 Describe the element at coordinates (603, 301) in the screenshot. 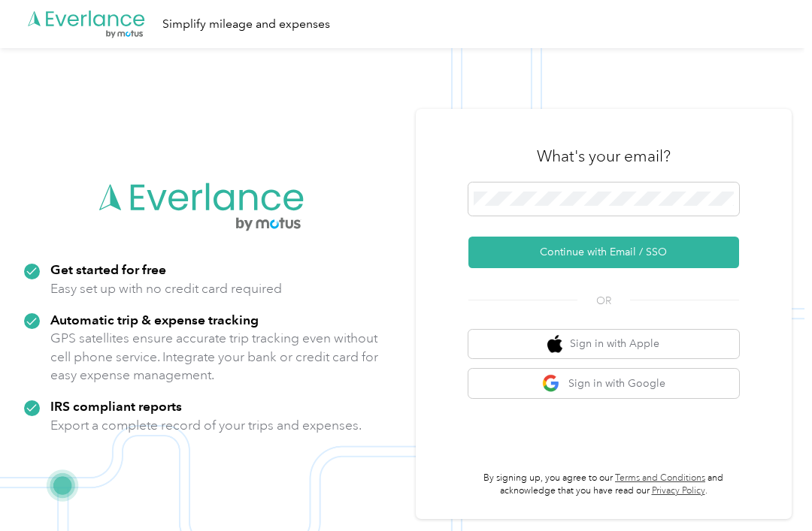

I see `span: OR` at that location.